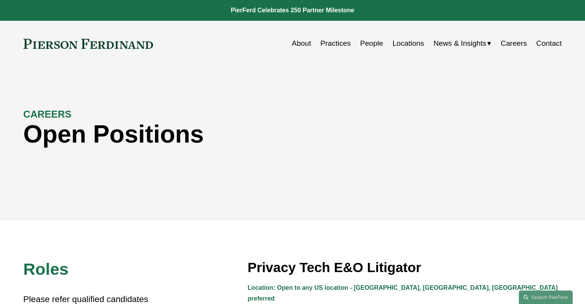 The height and width of the screenshot is (304, 585). What do you see at coordinates (46, 269) in the screenshot?
I see `span: Roles` at bounding box center [46, 269].